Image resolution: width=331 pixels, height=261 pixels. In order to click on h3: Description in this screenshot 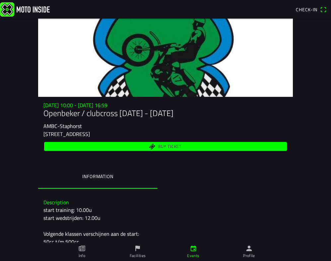, I will do `click(166, 203)`.